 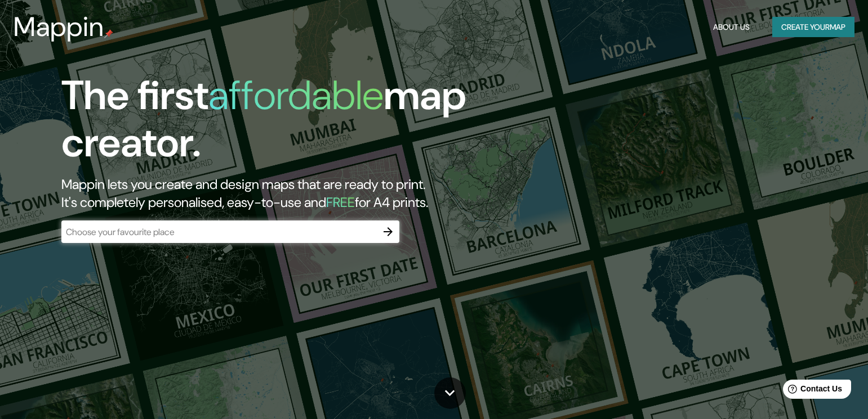 What do you see at coordinates (54, 13) in the screenshot?
I see `span: Contact Us` at bounding box center [54, 13].